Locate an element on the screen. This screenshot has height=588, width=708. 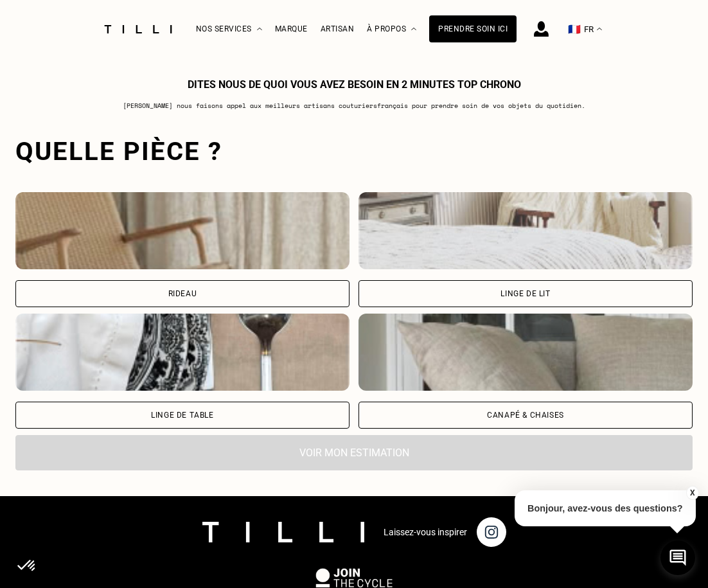
button: X is located at coordinates (692, 493).